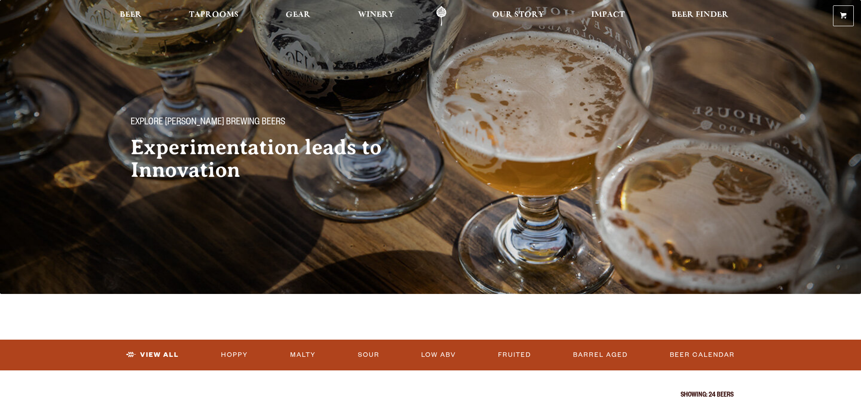 Image resolution: width=861 pixels, height=412 pixels. What do you see at coordinates (272, 159) in the screenshot?
I see `h2: Experimentation leads to Innovation` at bounding box center [272, 159].